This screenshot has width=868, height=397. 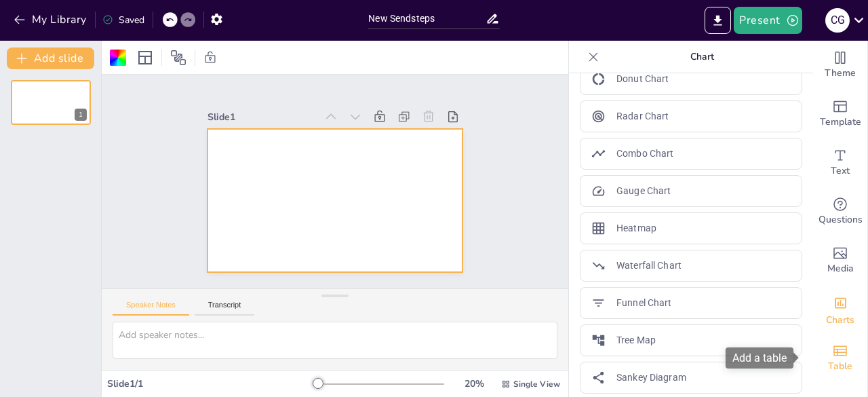 What do you see at coordinates (840, 163) in the screenshot?
I see `div: Add text boxes` at bounding box center [840, 163].